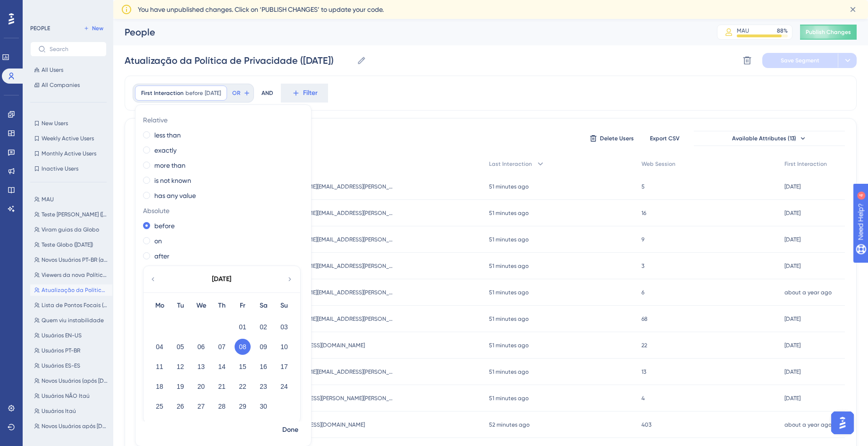 The width and height of the screenshot is (868, 446). I want to click on button: 08, so click(243, 347).